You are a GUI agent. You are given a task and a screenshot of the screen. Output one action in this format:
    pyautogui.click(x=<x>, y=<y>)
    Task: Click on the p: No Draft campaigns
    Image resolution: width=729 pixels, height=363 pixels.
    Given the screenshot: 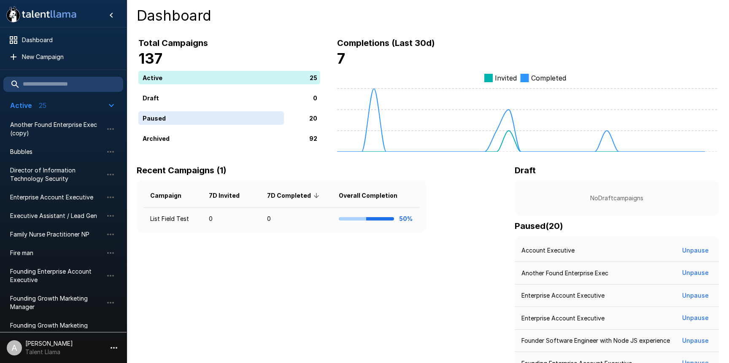 What is the action you would take?
    pyautogui.click(x=617, y=198)
    